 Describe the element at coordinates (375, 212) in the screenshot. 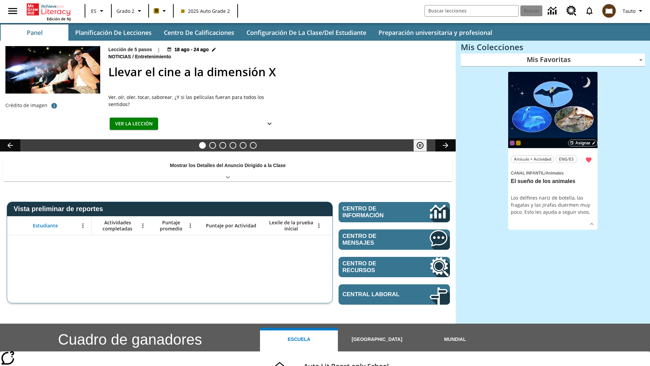

I see `span: Centro de información` at that location.